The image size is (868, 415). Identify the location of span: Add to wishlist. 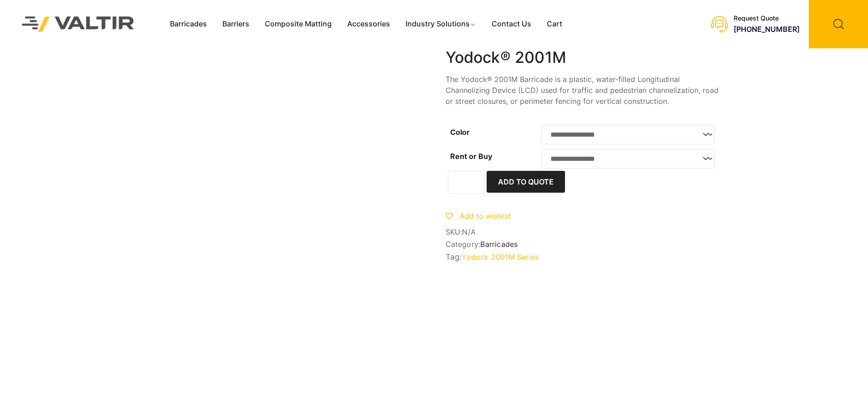
(485, 216).